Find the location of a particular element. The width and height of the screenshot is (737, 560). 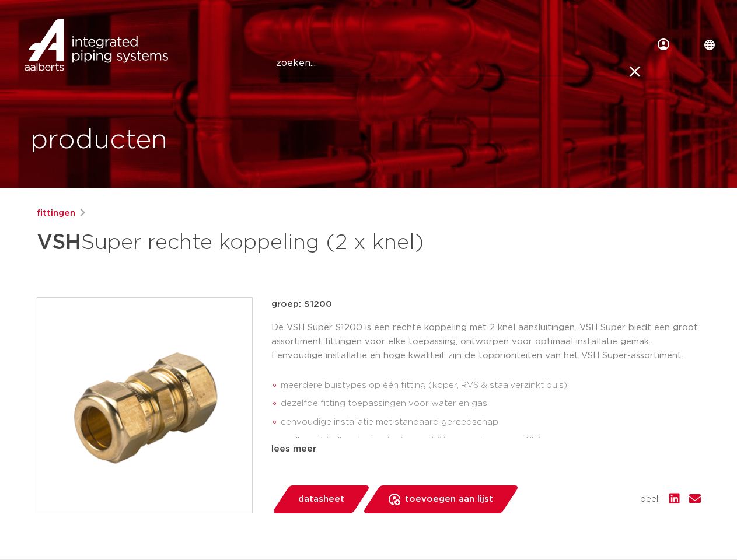

strong: VSH is located at coordinates (59, 242).